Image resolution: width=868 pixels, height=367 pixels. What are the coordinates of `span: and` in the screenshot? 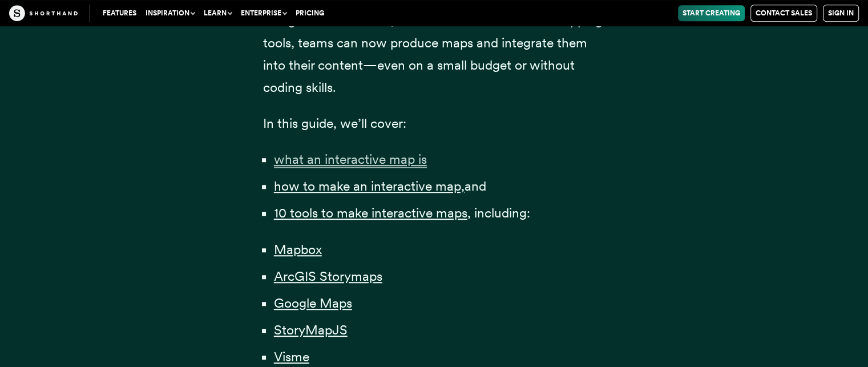 It's located at (475, 186).